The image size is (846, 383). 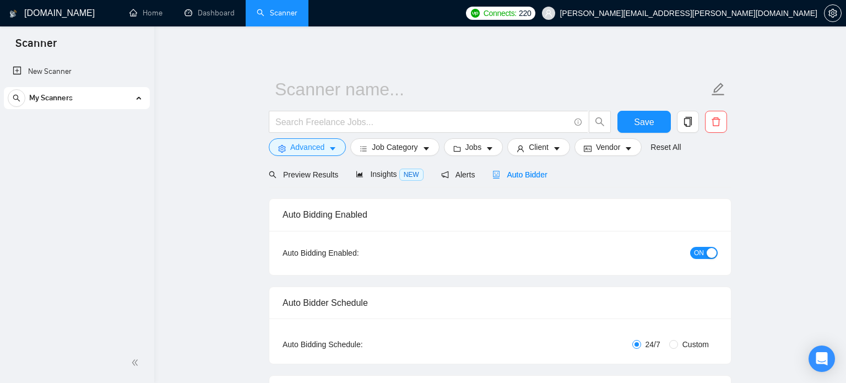 What do you see at coordinates (500, 302) in the screenshot?
I see `div: Auto Bidder Schedule` at bounding box center [500, 302].